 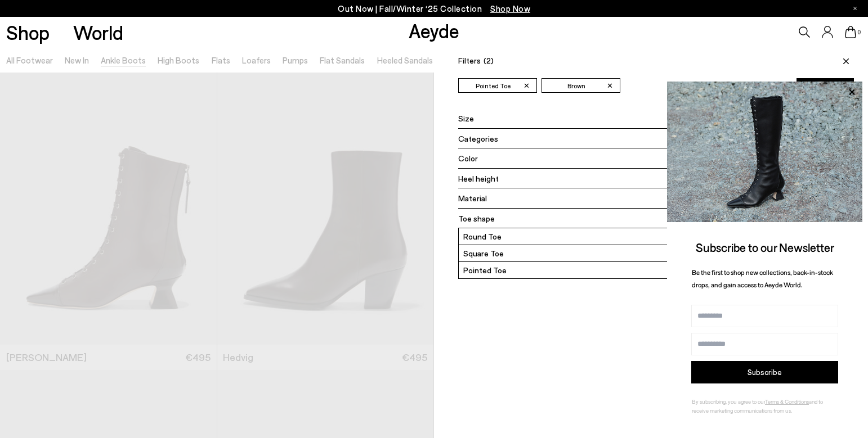 I want to click on button: Apply Filters, so click(x=825, y=86).